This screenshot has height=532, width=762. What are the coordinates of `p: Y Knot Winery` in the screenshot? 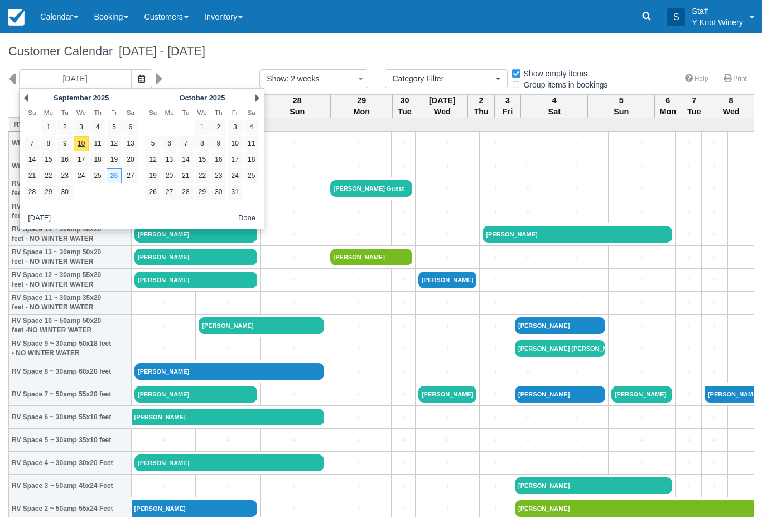 It's located at (717, 23).